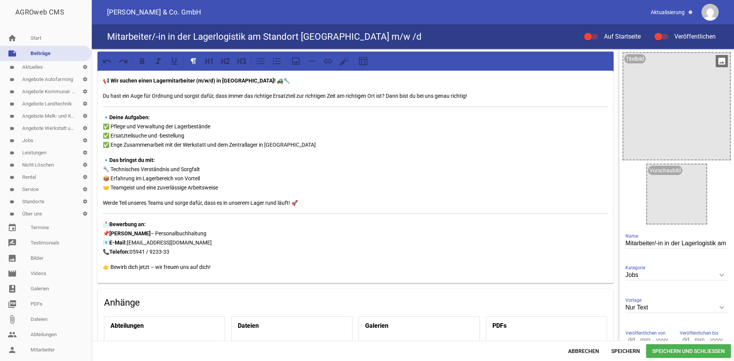 This screenshot has height=361, width=734. Describe the element at coordinates (583, 351) in the screenshot. I see `span: Abbrechen` at that location.